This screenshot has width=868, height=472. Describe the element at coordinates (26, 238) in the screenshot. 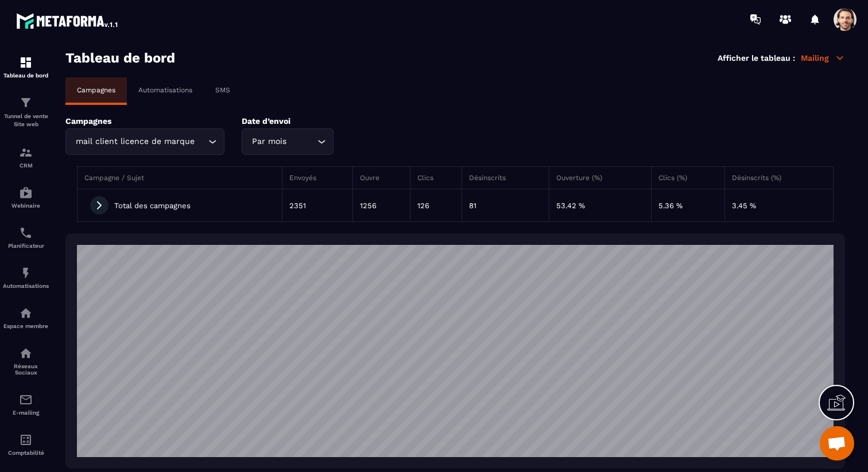

I see `a: schedulerschedulerPlanificateur` at that location.